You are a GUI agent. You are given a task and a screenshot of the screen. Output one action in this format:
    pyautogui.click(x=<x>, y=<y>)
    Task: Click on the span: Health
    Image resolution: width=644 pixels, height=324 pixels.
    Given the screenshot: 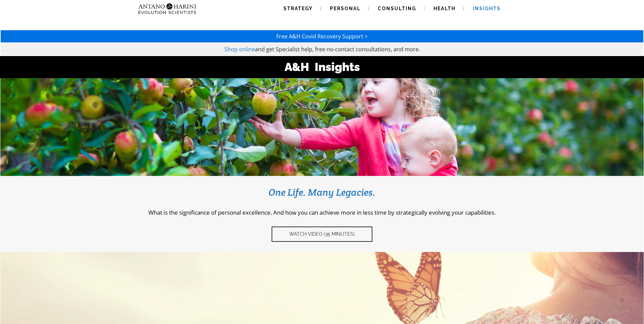 What is the action you would take?
    pyautogui.click(x=444, y=9)
    